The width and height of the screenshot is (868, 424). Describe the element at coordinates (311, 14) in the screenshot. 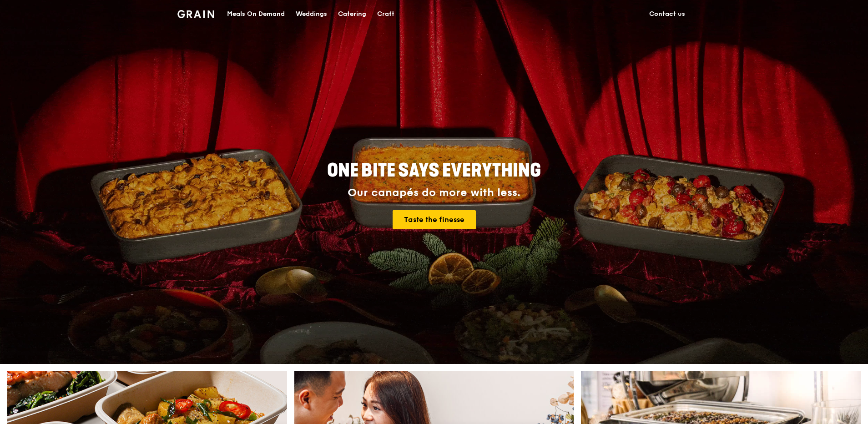

I see `div: Weddings` at that location.